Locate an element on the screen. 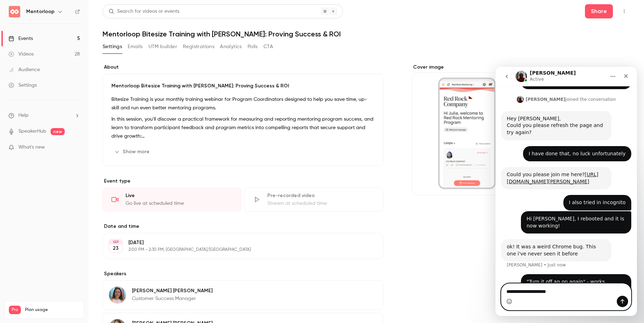  label: About is located at coordinates (243, 68).